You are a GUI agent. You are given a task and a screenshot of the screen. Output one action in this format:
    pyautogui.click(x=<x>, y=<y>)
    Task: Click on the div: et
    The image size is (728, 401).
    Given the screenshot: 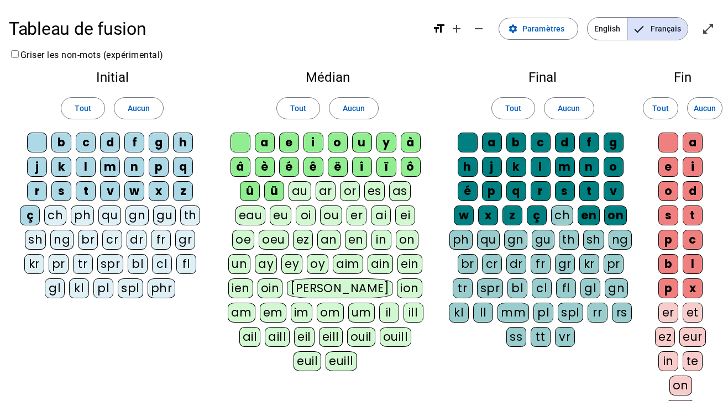 What is the action you would take?
    pyautogui.click(x=693, y=313)
    